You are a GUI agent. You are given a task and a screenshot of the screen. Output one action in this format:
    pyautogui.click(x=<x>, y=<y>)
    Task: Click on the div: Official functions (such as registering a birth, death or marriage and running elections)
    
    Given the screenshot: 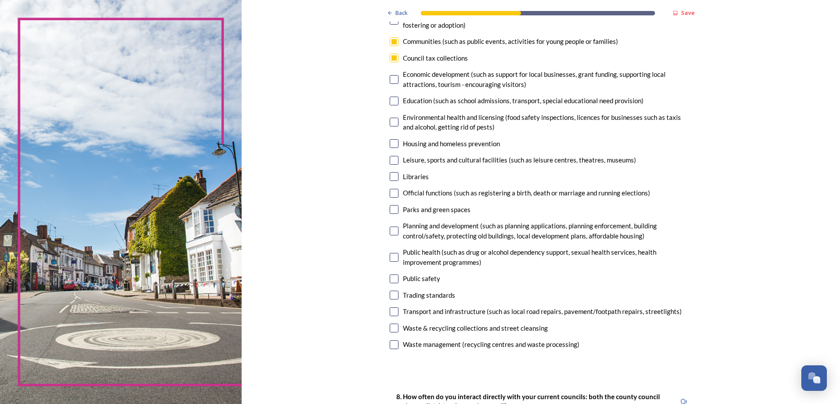 What is the action you would take?
    pyautogui.click(x=526, y=193)
    